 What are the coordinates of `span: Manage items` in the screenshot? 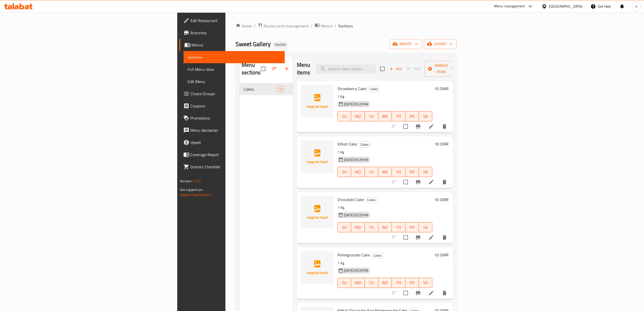 It's located at (442, 69).